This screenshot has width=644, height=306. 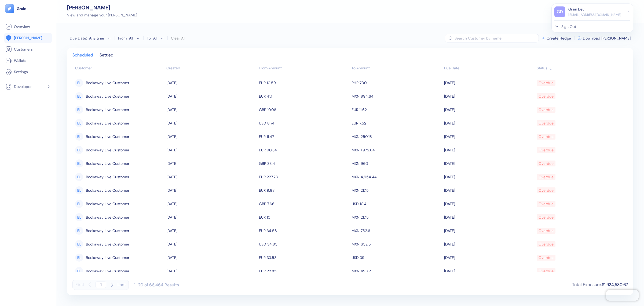 I want to click on td: EUR 11.47, so click(x=304, y=136).